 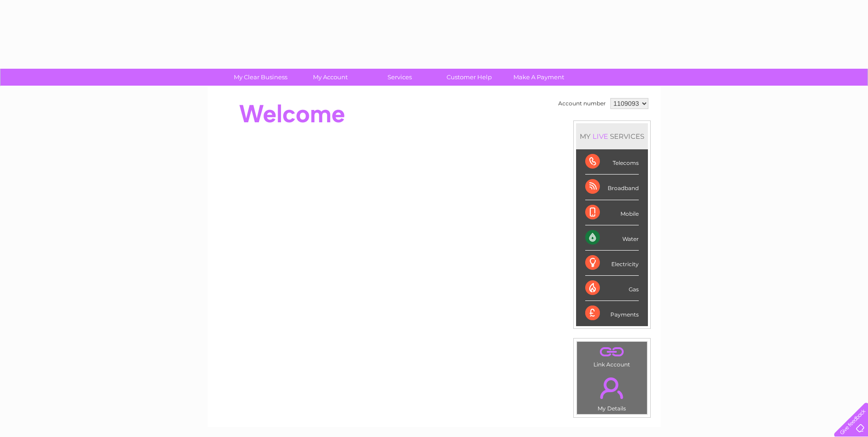 I want to click on td: Account number, so click(x=582, y=104).